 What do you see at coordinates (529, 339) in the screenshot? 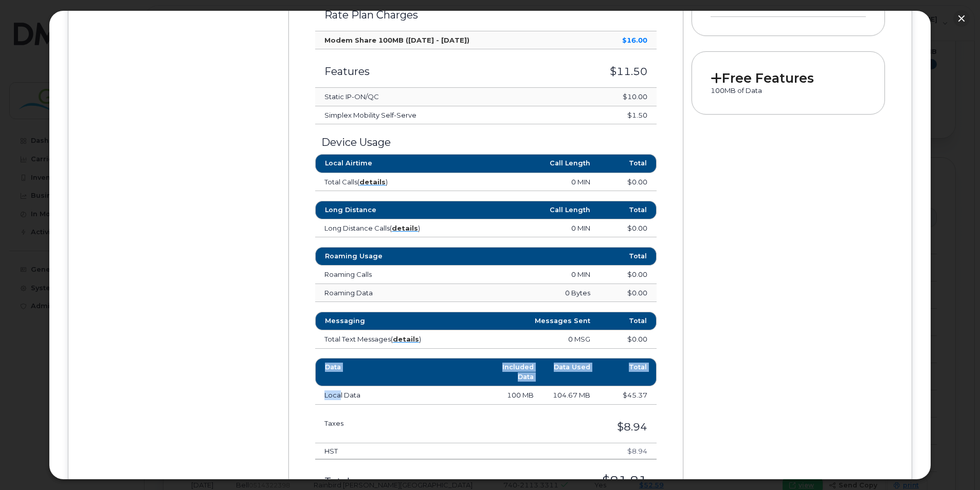
I see `td: 0 MSG` at bounding box center [529, 339].